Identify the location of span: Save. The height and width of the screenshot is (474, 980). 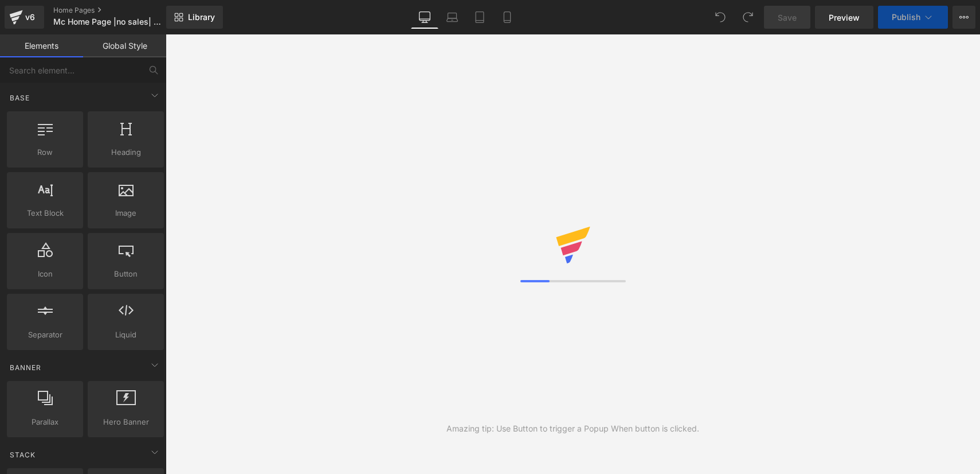
(787, 17).